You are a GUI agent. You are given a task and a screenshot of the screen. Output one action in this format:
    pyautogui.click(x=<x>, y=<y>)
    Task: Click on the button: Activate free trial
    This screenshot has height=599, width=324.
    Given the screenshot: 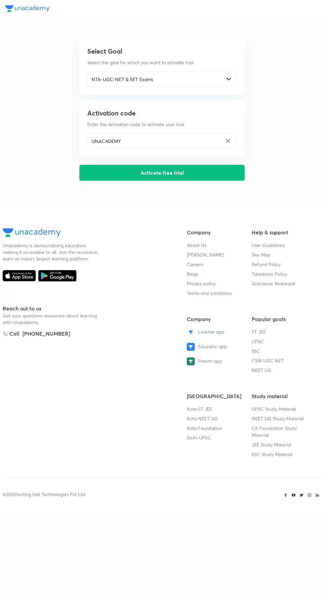 What is the action you would take?
    pyautogui.click(x=162, y=173)
    